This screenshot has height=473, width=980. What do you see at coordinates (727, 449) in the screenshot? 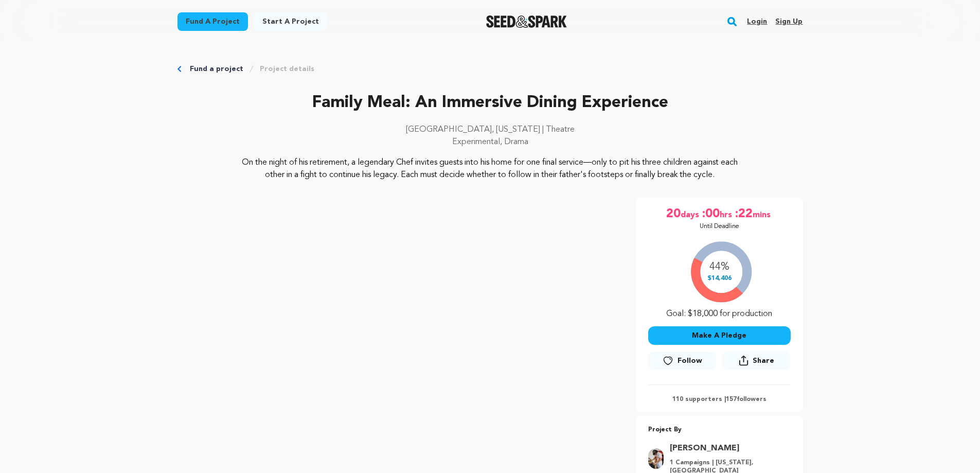
I see `a: Goto Ben Baron profile` at bounding box center [727, 449].